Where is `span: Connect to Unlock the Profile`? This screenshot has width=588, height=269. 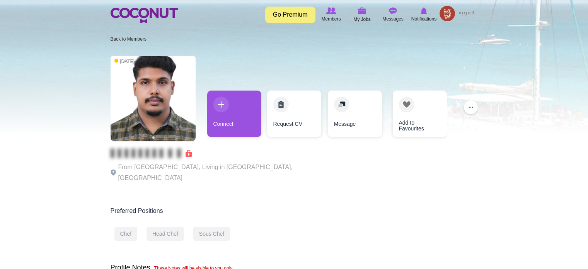
span: Connect to Unlock the Profile is located at coordinates (151, 153).